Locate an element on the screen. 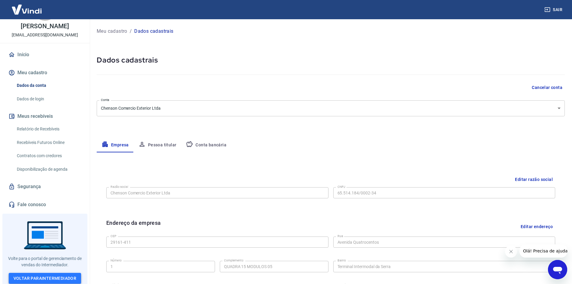 This screenshot has width=572, height=284. label: Bairro is located at coordinates (342, 260).